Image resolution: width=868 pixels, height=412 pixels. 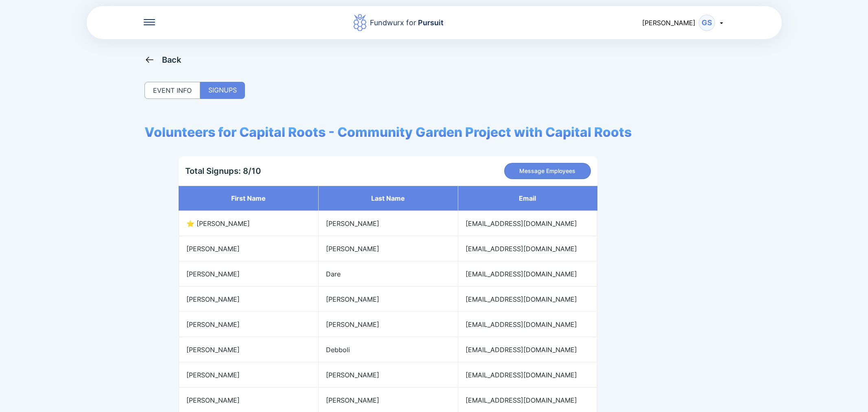 I want to click on div: SIGNUPS, so click(x=223, y=90).